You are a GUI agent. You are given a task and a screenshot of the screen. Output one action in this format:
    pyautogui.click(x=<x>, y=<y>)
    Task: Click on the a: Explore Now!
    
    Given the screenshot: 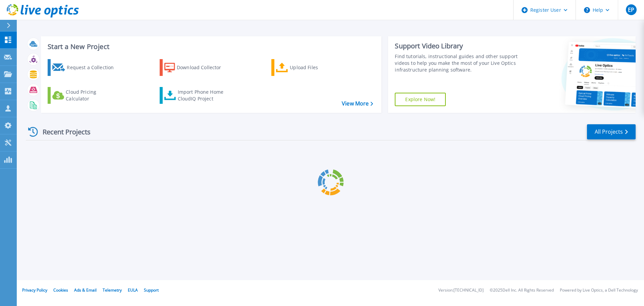 What is the action you would take?
    pyautogui.click(x=421, y=99)
    